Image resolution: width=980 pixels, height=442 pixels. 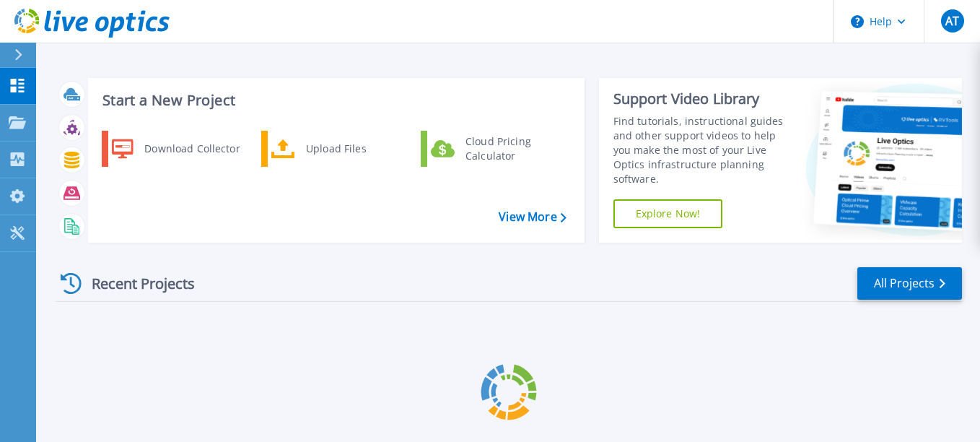 I want to click on div: Recent Projects, so click(x=135, y=283).